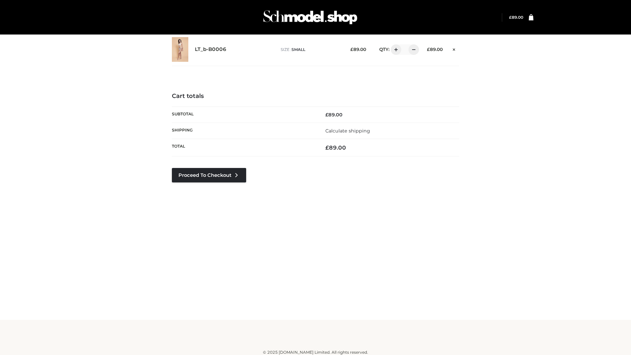  What do you see at coordinates (211, 49) in the screenshot?
I see `a: LT_b-B0006` at bounding box center [211, 49].